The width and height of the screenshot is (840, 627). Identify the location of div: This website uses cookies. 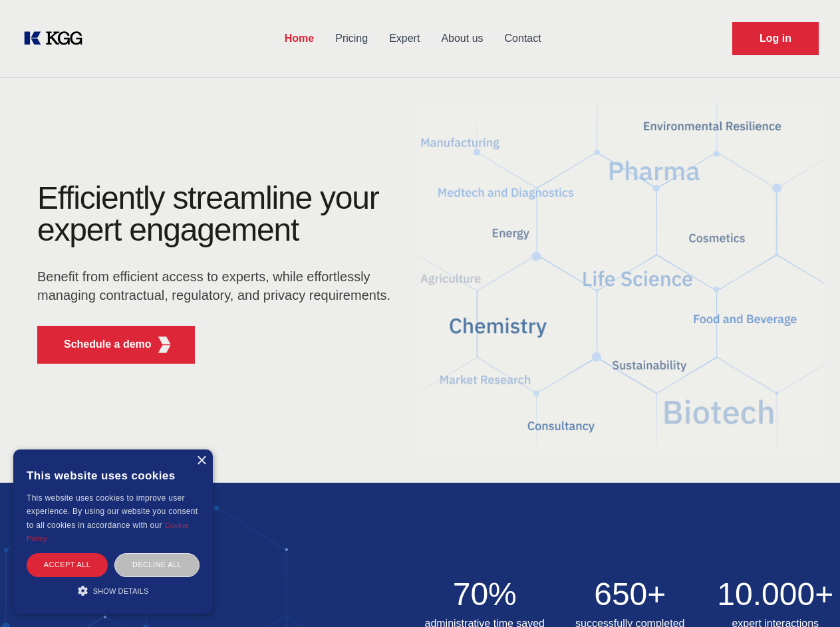
(113, 475).